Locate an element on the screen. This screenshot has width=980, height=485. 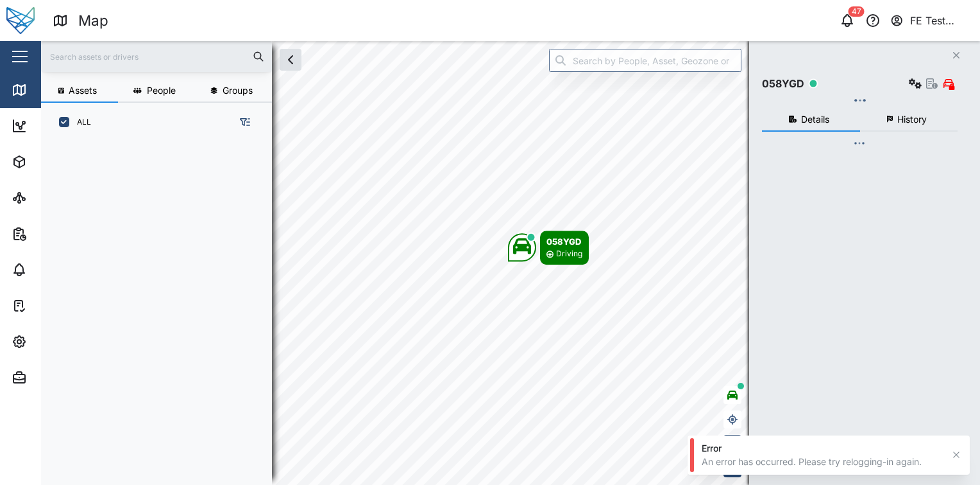
span: Details is located at coordinates (815, 119).